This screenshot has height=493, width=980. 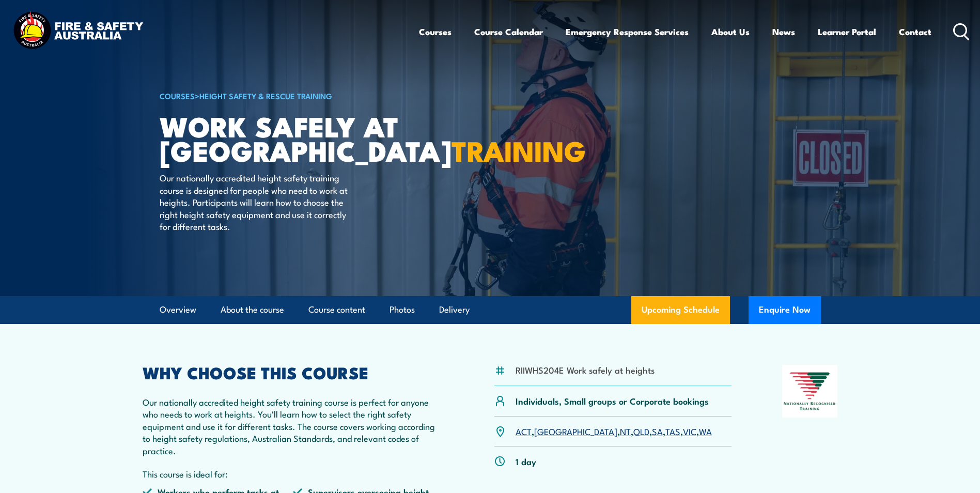 I want to click on a: SA, so click(x=657, y=430).